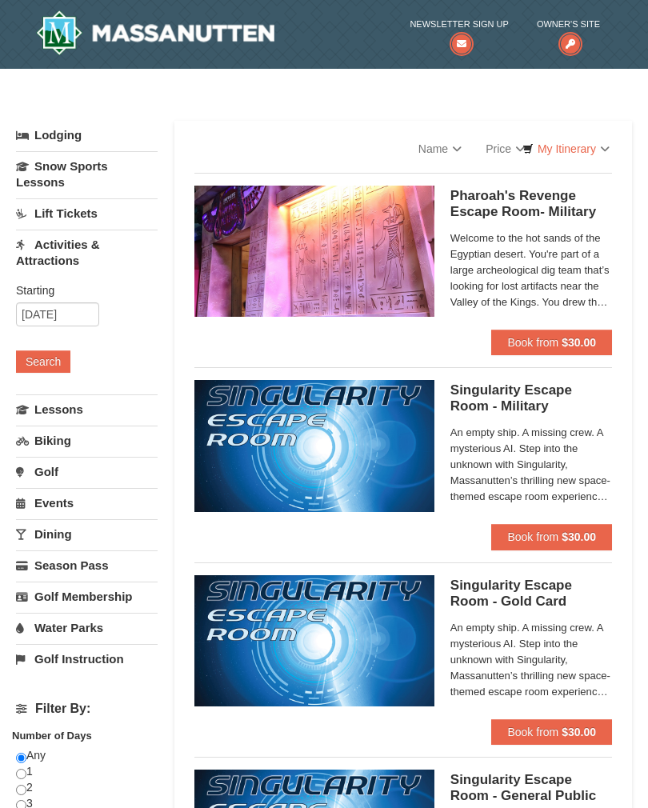 The image size is (648, 808). What do you see at coordinates (440, 149) in the screenshot?
I see `a: Name` at bounding box center [440, 149].